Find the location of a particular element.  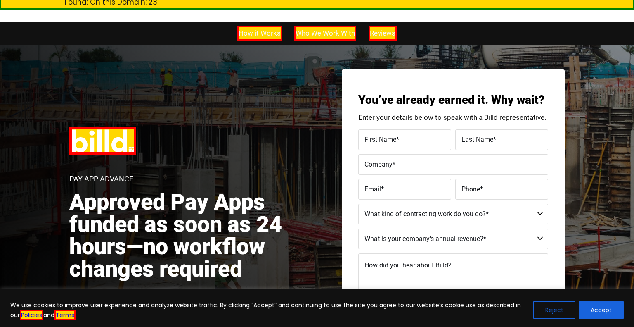

span: How it Works is located at coordinates (260, 33).